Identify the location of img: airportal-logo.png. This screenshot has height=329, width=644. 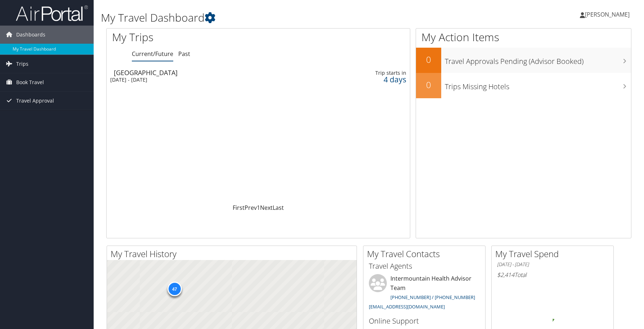
(52, 13).